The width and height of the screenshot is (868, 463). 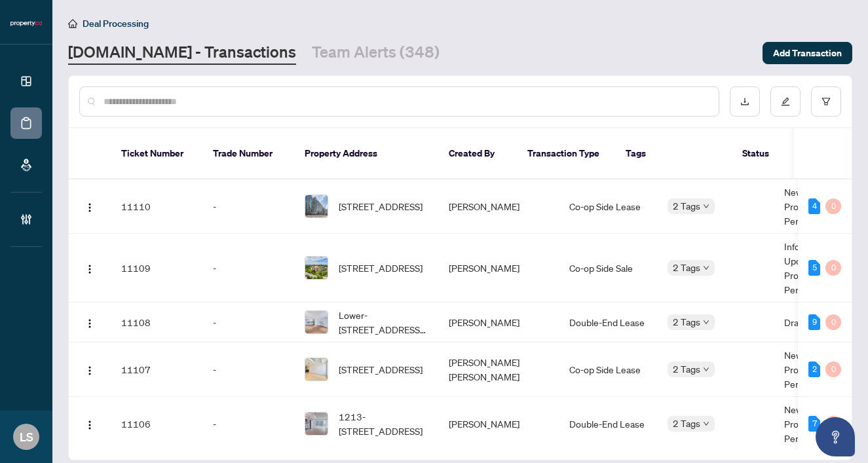 I want to click on th: Trade Number, so click(x=248, y=154).